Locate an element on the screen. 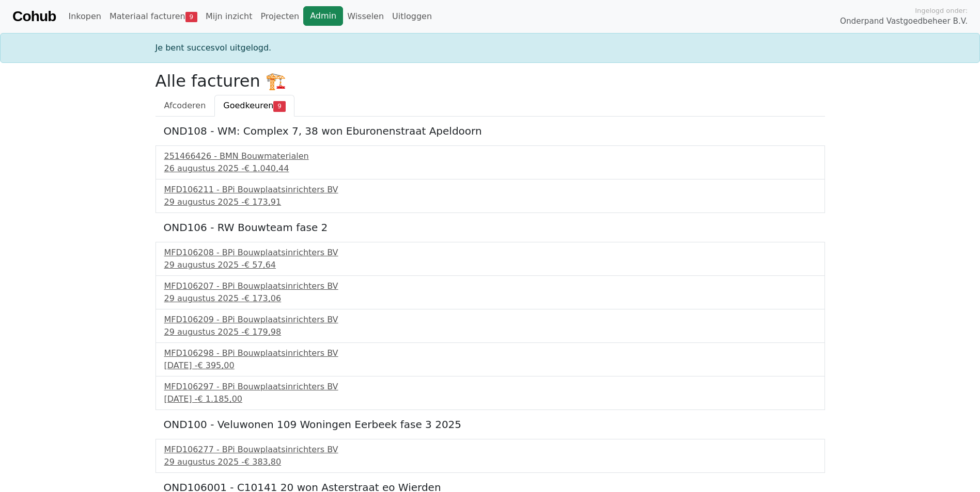 The width and height of the screenshot is (980, 492). span: Afcoderen is located at coordinates (185, 105).